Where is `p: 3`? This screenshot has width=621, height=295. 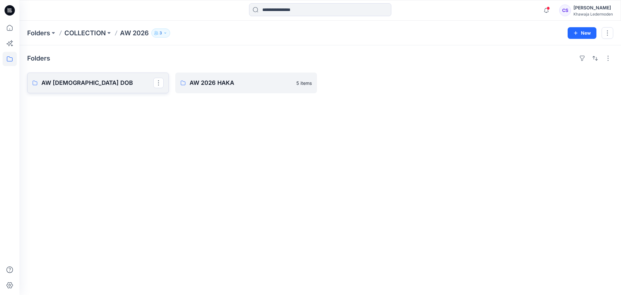 p: 3 is located at coordinates (161, 33).